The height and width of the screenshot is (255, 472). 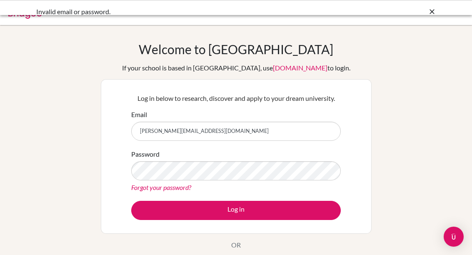 I want to click on button: Log in, so click(x=236, y=210).